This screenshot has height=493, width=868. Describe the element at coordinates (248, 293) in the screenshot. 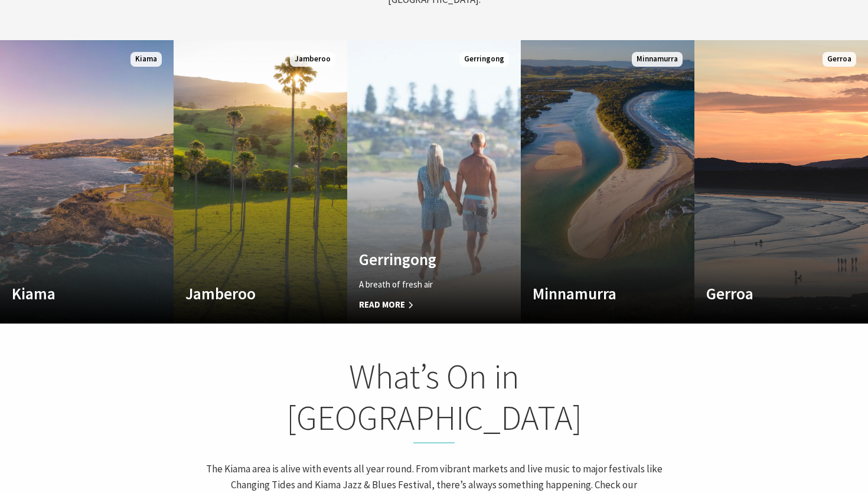

I see `h4: Jamberoo` at that location.